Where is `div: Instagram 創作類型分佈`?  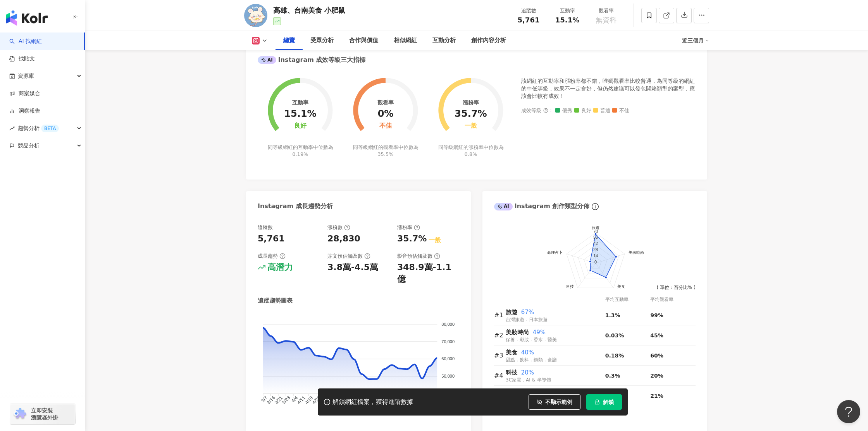
div: Instagram 創作類型分佈 is located at coordinates (542, 206).